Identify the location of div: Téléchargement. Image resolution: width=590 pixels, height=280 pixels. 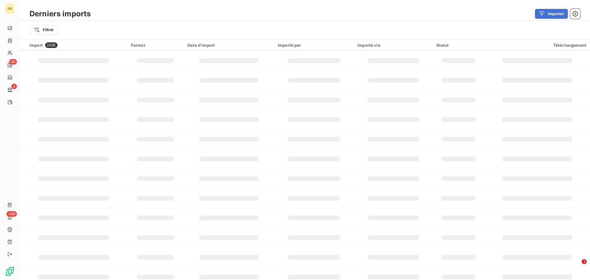
(537, 45).